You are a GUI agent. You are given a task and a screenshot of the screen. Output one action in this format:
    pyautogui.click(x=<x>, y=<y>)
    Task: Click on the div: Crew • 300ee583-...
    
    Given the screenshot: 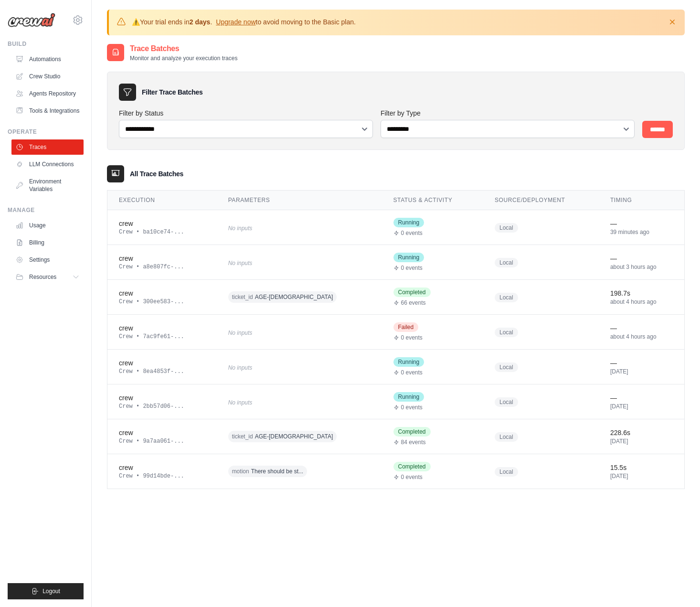 What is the action you would take?
    pyautogui.click(x=162, y=302)
    